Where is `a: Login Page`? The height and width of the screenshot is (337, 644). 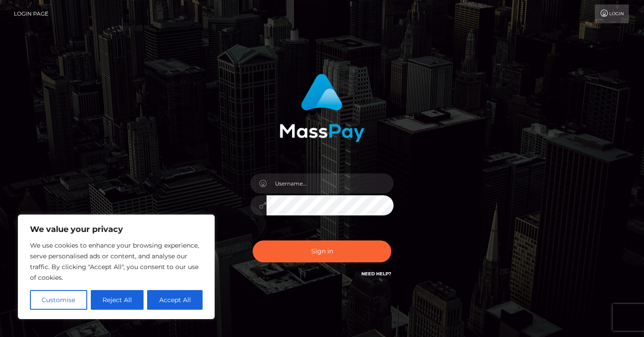
a: Login Page is located at coordinates (31, 14).